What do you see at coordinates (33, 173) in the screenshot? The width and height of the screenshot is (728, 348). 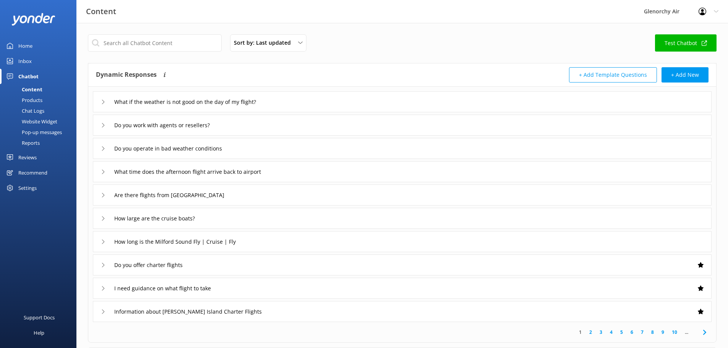 I see `div: Recommend` at bounding box center [33, 173].